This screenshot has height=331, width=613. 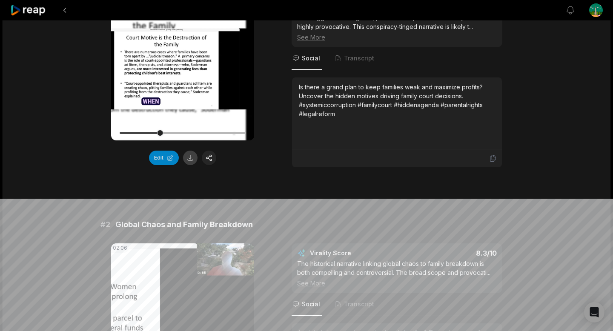 What do you see at coordinates (594, 312) in the screenshot?
I see `div: Open Intercom Messenger` at bounding box center [594, 312].